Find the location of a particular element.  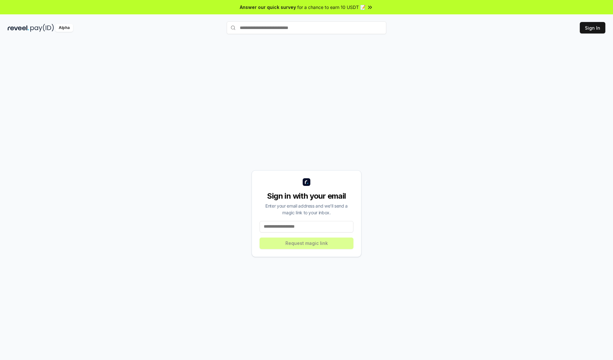

div: Alpha is located at coordinates (64, 28).